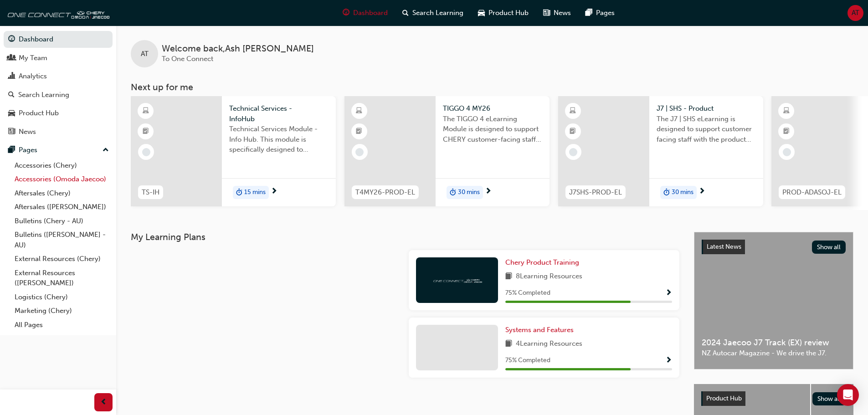 This screenshot has width=868, height=415. I want to click on a: Dashboard, so click(58, 39).